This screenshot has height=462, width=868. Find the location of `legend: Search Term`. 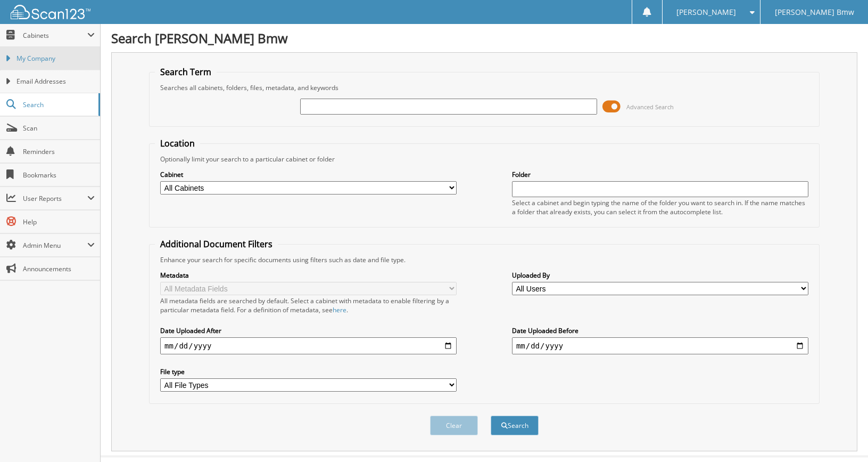

legend: Search Term is located at coordinates (186, 72).